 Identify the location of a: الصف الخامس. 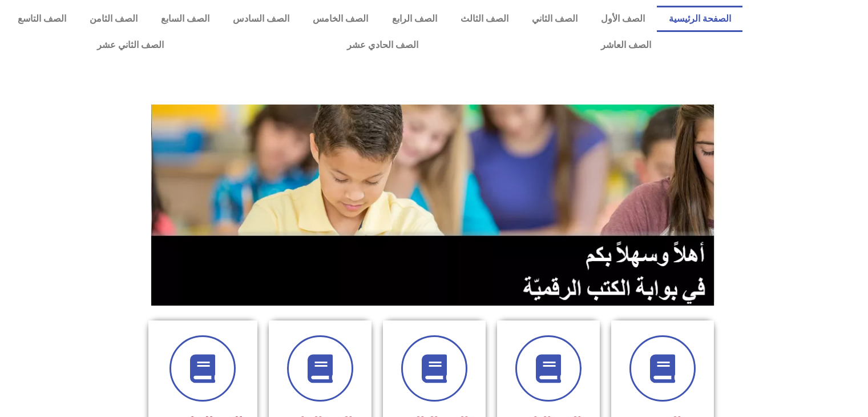
(341, 18).